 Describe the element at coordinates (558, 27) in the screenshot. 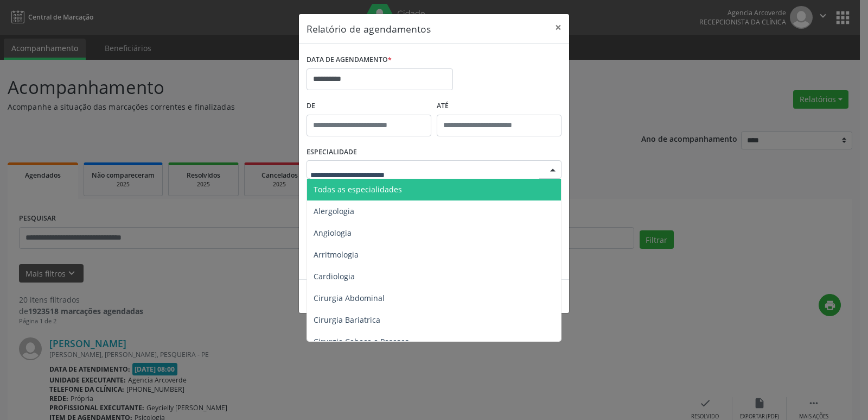

I see `button: Close` at that location.